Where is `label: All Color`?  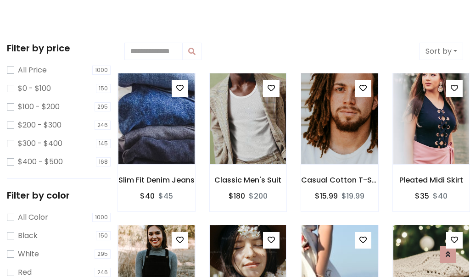
label: All Color is located at coordinates (33, 217).